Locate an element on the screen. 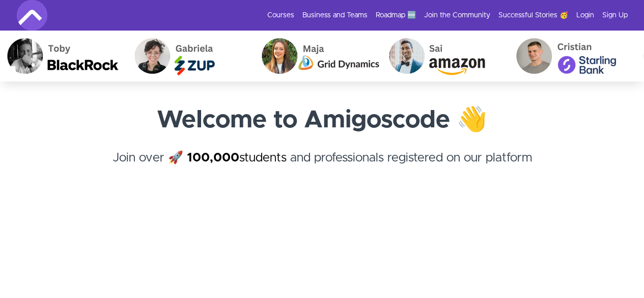  a: Successful Stories 🥳 is located at coordinates (533, 15).